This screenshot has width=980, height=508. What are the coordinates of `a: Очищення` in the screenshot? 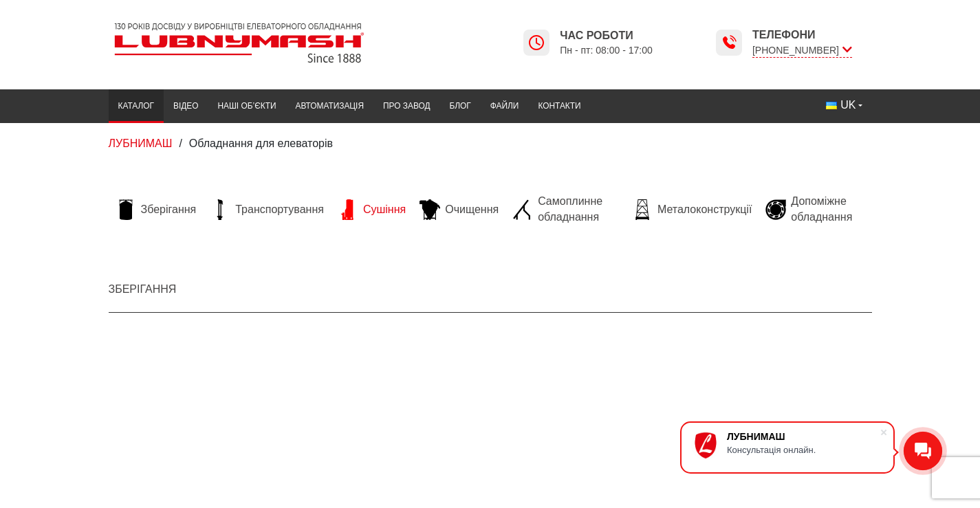 It's located at (459, 209).